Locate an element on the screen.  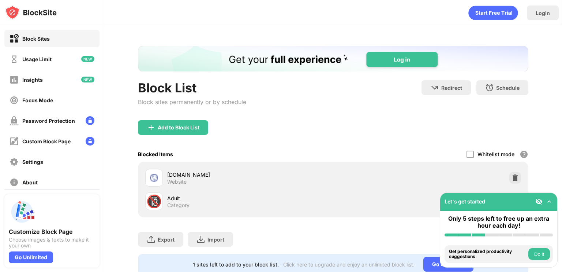
img: password-protection-off.svg is located at coordinates (14, 120).